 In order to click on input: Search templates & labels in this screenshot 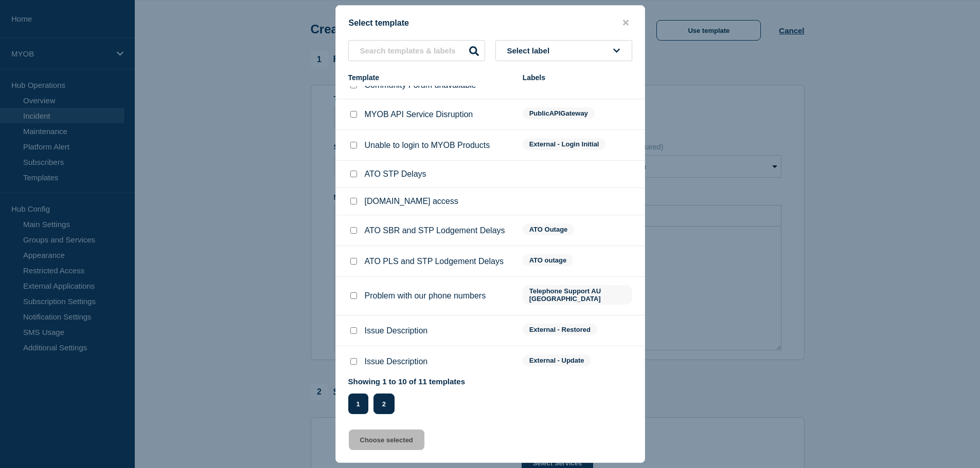, I will do `click(417, 51)`.